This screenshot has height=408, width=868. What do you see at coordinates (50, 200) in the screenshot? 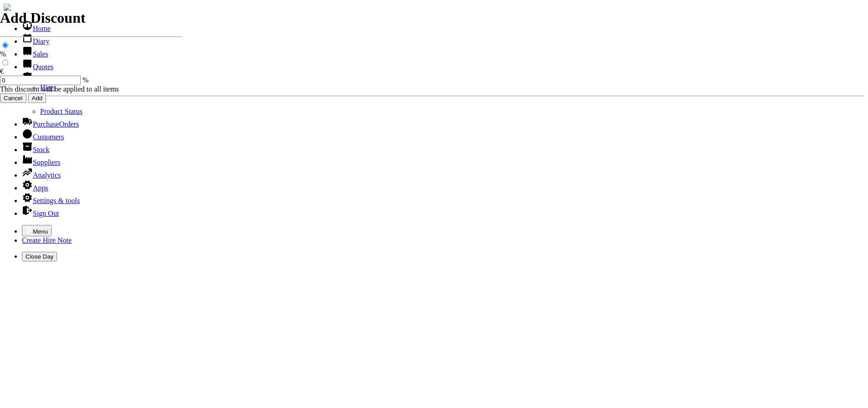
I see `a: Settings & tools` at bounding box center [50, 200].